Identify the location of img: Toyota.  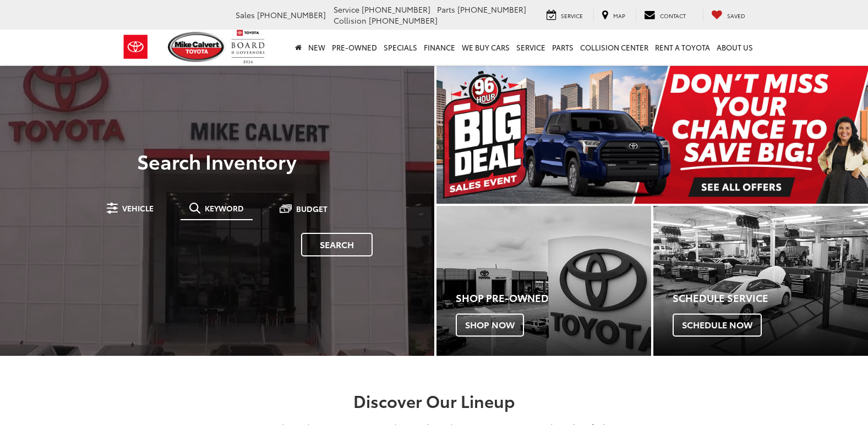
(136, 46).